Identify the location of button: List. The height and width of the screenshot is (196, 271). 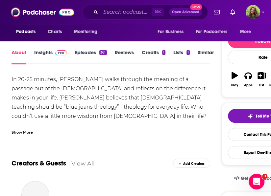
(261, 79).